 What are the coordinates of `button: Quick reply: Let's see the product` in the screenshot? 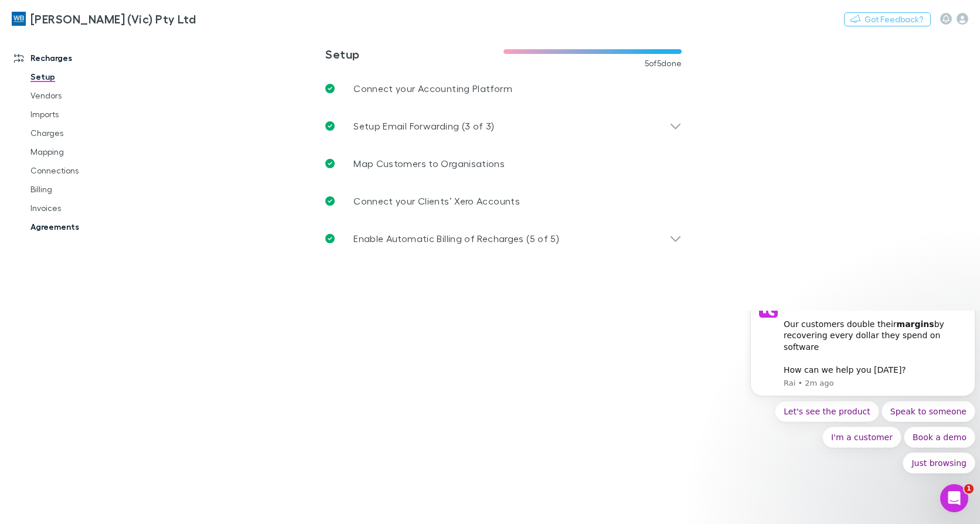 It's located at (82, 101).